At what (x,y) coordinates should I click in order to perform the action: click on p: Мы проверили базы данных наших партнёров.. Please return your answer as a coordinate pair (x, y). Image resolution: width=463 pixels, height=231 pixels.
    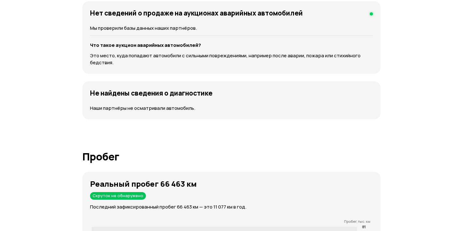
    Looking at the image, I should click on (231, 28).